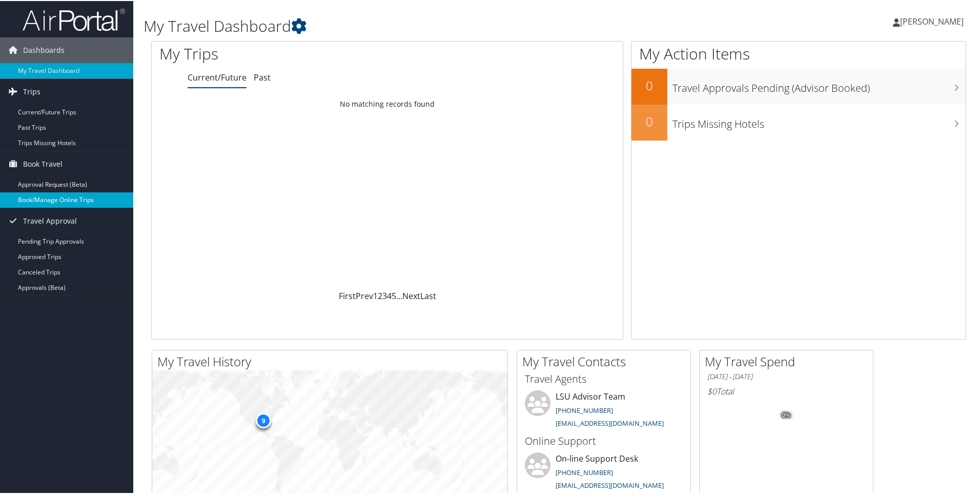 The image size is (980, 494). I want to click on a: 3, so click(385, 295).